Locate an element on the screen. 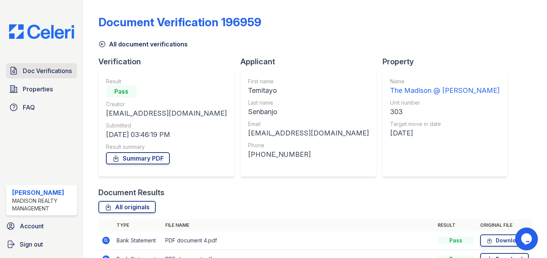 The width and height of the screenshot is (547, 258). div: Submitted is located at coordinates (166, 125).